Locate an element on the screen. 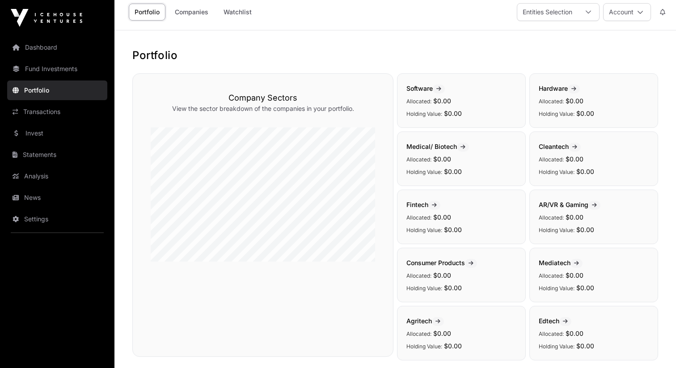 This screenshot has width=676, height=368. span: Consumer Products is located at coordinates (442, 263).